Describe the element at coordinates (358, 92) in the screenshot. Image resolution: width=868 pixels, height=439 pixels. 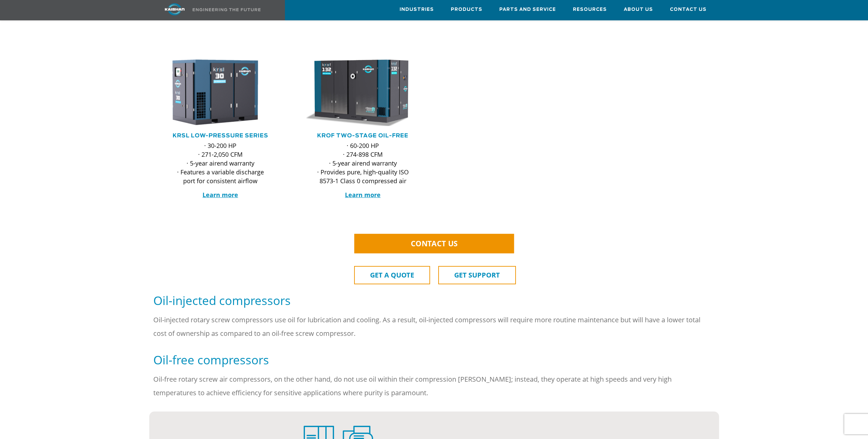
I see `img: krof132` at that location.